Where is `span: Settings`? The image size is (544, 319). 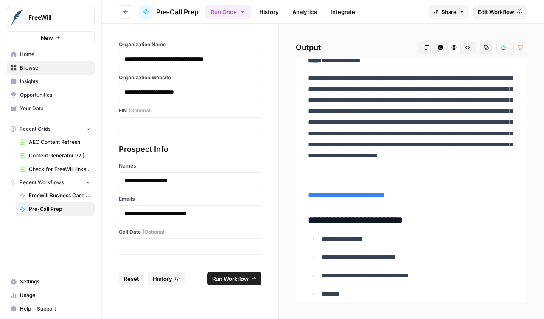 span: Settings is located at coordinates (55, 282).